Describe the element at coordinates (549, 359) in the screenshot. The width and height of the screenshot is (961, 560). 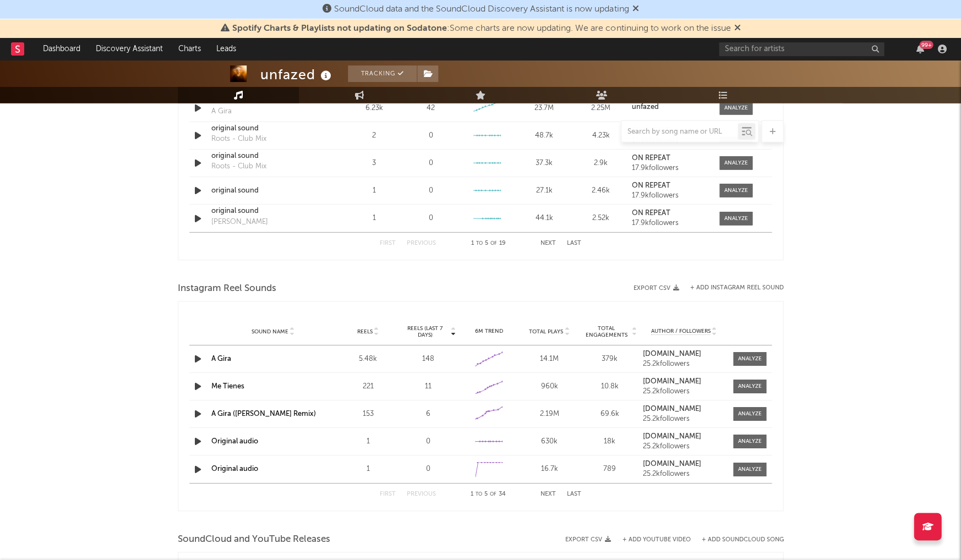
I see `div: 14.1M` at that location.